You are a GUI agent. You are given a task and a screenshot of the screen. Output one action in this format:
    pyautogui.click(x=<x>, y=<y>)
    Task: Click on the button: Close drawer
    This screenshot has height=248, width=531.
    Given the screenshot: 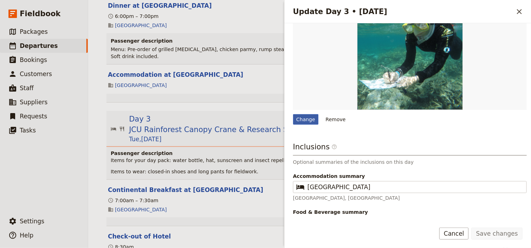 What is the action you would take?
    pyautogui.click(x=520, y=12)
    